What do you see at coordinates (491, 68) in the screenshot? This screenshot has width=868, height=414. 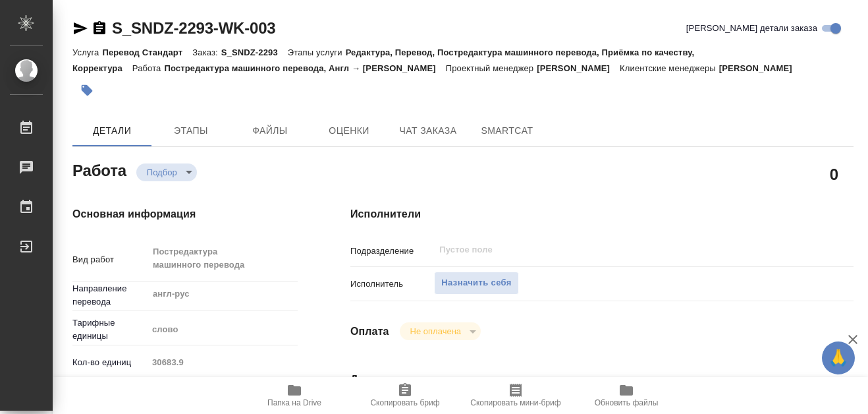 I see `p: Проектный менеджер` at bounding box center [491, 68].